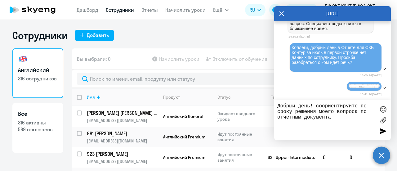 Image resolution: width=397 pixels, height=171 pixels. Describe the element at coordinates (218, 10) in the screenshot. I see `span: Ещё` at that location.